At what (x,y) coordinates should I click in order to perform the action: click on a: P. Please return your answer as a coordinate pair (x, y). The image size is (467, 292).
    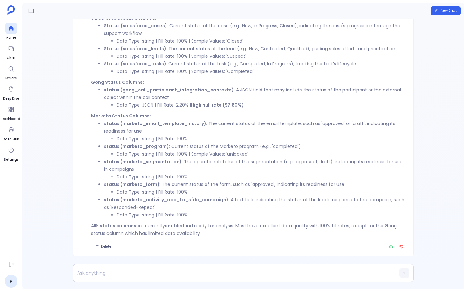
    Looking at the image, I should click on (11, 281).